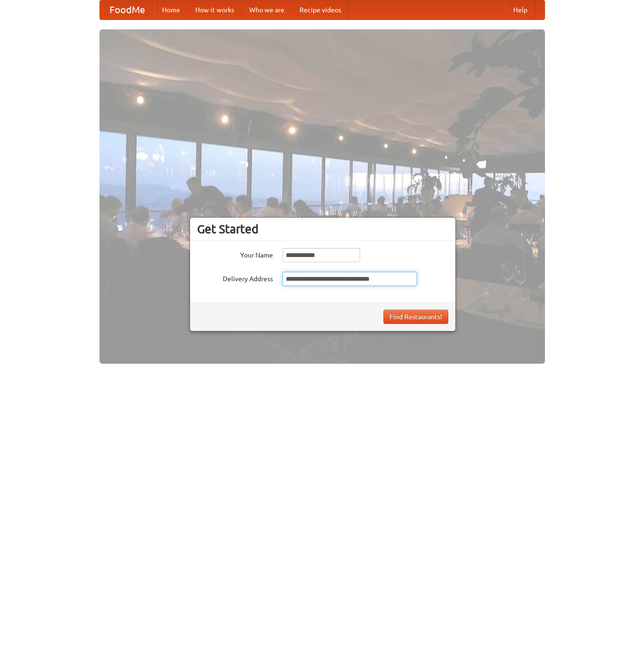 This screenshot has height=671, width=644. Describe the element at coordinates (521, 10) in the screenshot. I see `a: Help` at that location.